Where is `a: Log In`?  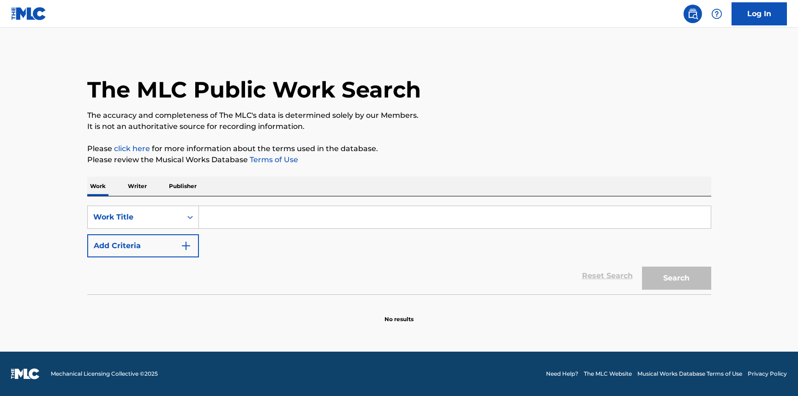
a: Log In is located at coordinates (759, 14).